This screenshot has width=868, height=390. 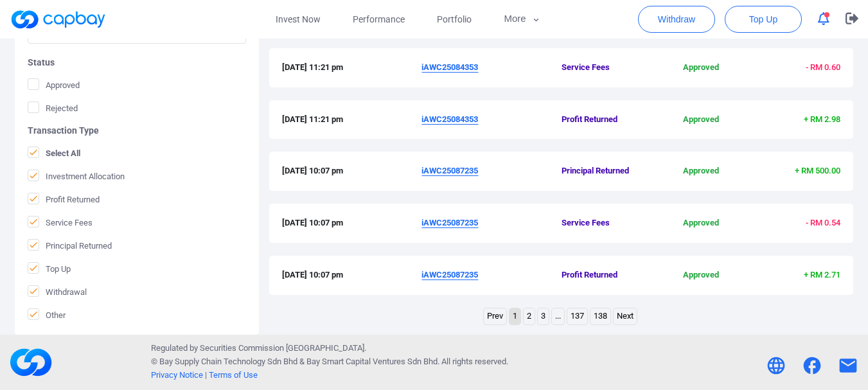 I want to click on img: footerLogo, so click(x=31, y=363).